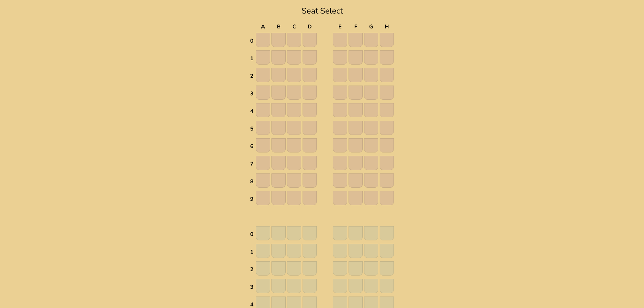 This screenshot has width=644, height=308. What do you see at coordinates (252, 111) in the screenshot?
I see `td: 4` at bounding box center [252, 111].